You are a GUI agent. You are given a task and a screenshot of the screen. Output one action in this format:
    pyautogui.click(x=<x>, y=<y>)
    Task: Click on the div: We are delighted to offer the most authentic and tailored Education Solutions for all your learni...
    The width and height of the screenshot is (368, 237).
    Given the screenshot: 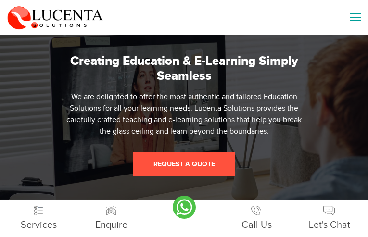 What is the action you would take?
    pyautogui.click(x=184, y=114)
    